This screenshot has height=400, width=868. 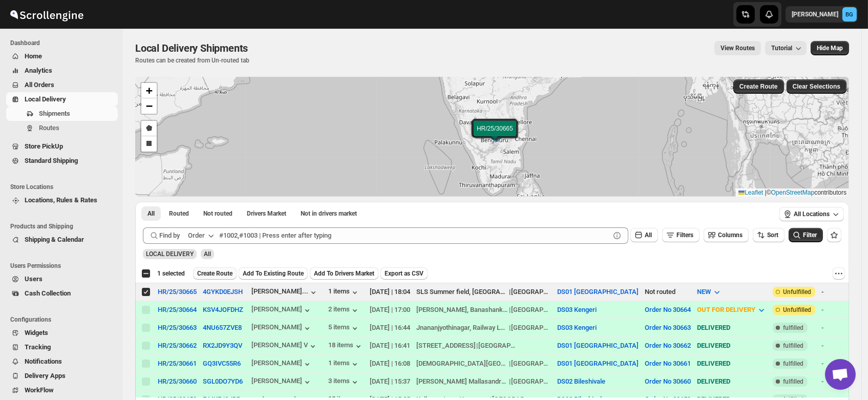 What do you see at coordinates (214, 274) in the screenshot?
I see `span: Create Route` at bounding box center [214, 274].